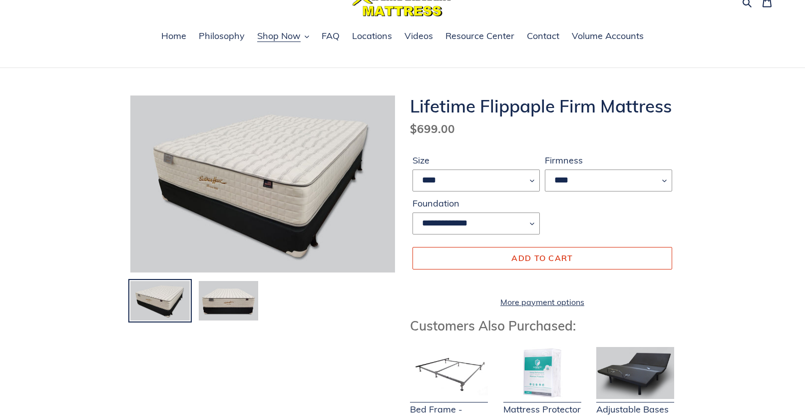 This screenshot has height=415, width=805. What do you see at coordinates (372, 36) in the screenshot?
I see `span: Locations` at bounding box center [372, 36].